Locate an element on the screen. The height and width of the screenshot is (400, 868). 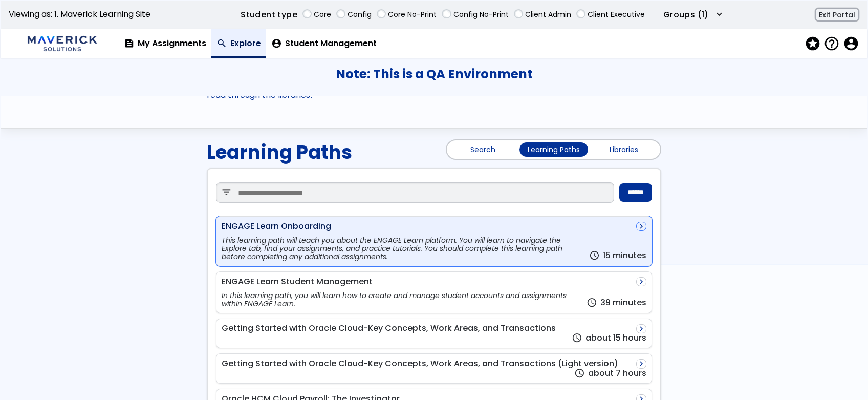
span: help is located at coordinates (831, 44).